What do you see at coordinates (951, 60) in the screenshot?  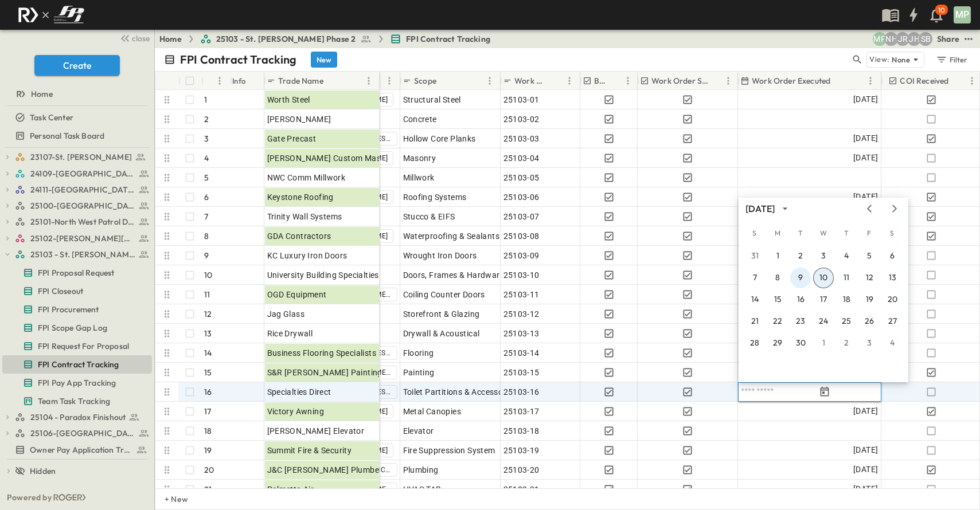 I see `div: Filter` at bounding box center [951, 60].